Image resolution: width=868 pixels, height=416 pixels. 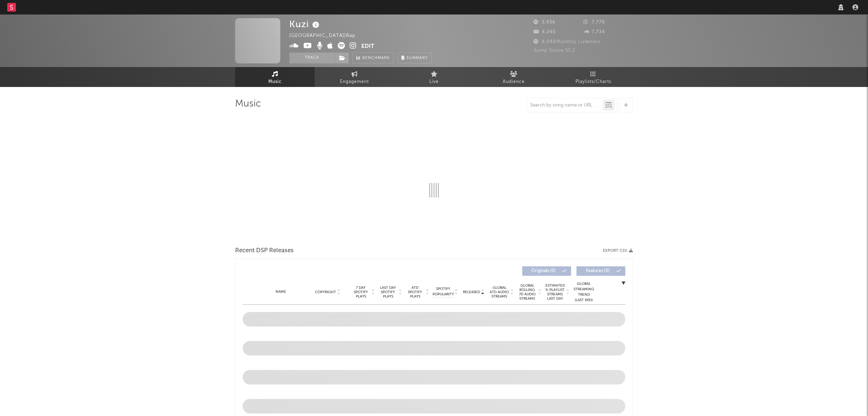 I want to click on span: ATD Spotify Plays, so click(x=415, y=292).